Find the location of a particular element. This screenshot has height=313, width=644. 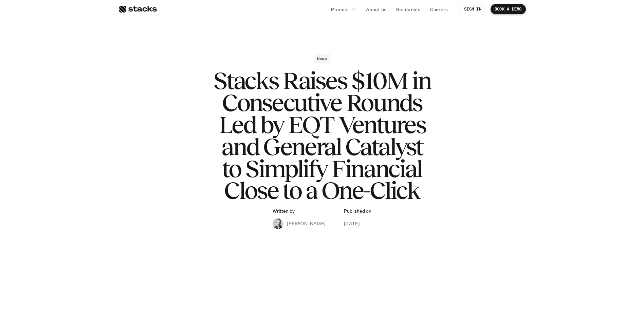

p: Published on is located at coordinates (358, 211).